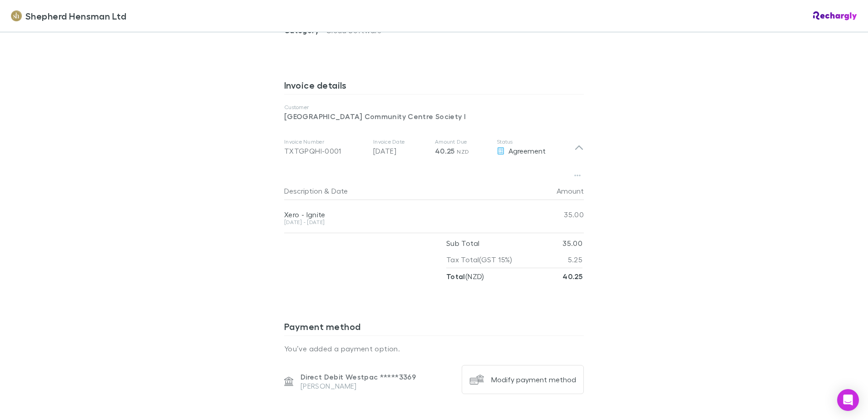 The width and height of the screenshot is (868, 420). Describe the element at coordinates (479, 260) in the screenshot. I see `p: Tax Total (GST 15%)` at that location.